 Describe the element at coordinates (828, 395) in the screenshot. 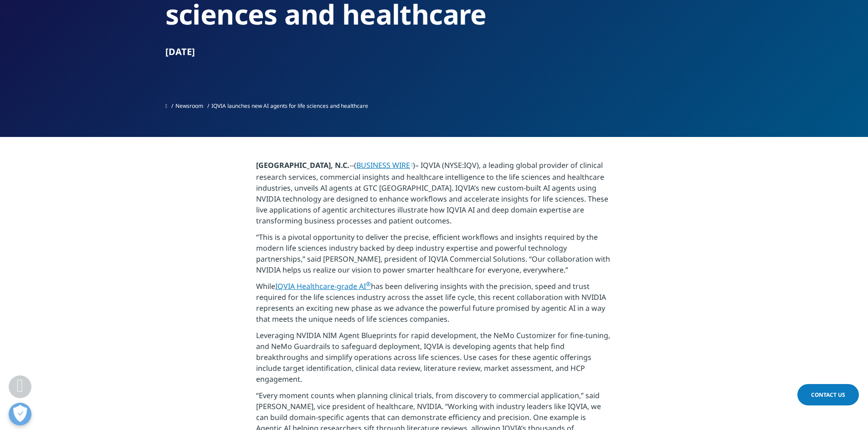

I see `a: Contact Us` at that location.